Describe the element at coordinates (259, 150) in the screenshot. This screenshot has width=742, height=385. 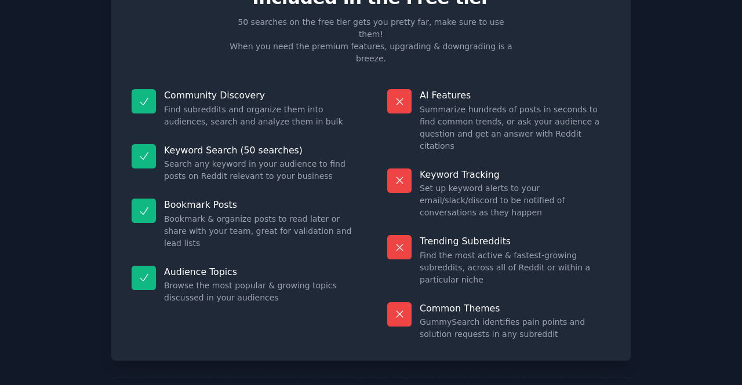
I see `p: Keyword Search (50 searches)` at that location.